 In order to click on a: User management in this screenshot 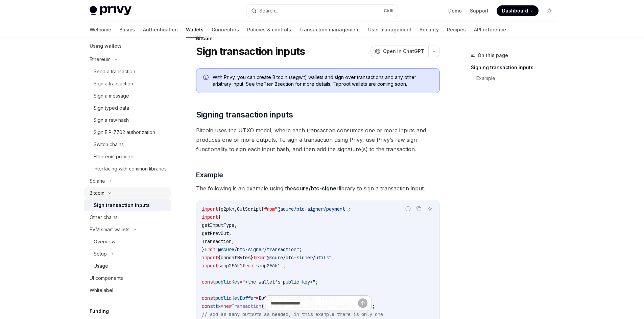, I will do `click(390, 30)`.